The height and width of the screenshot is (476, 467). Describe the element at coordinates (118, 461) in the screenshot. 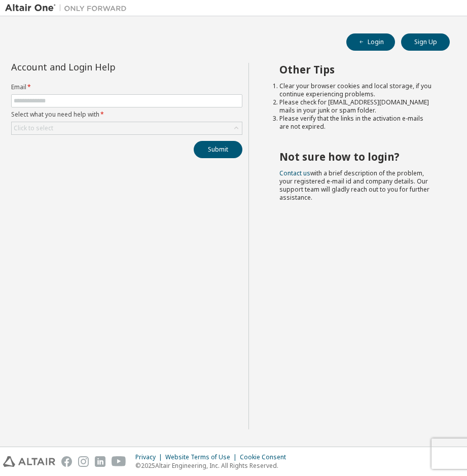

I see `img: youtube.svg` at that location.